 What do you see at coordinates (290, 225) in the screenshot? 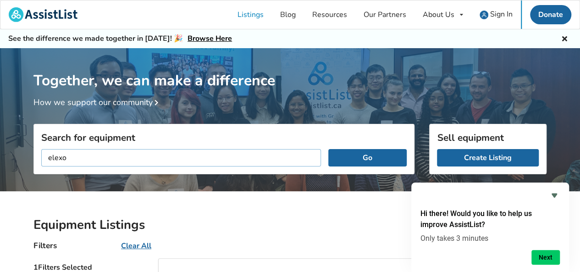
I see `h2: Equipment Listings` at bounding box center [290, 225].